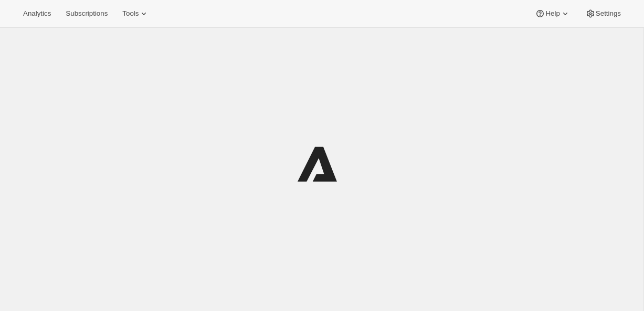 The image size is (644, 311). What do you see at coordinates (87, 14) in the screenshot?
I see `span: Subscriptions` at bounding box center [87, 14].